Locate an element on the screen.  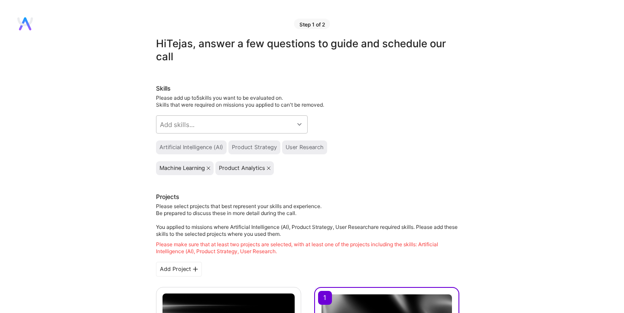
div: Product Strategy is located at coordinates (254, 147).